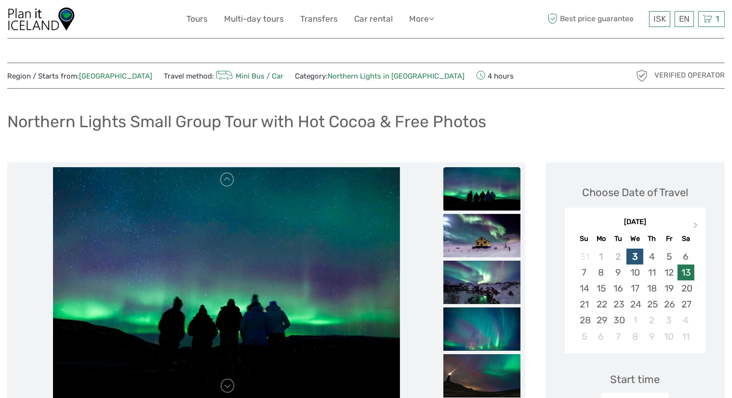 The height and width of the screenshot is (398, 732). What do you see at coordinates (495, 76) in the screenshot?
I see `span: 4 hours` at bounding box center [495, 76].